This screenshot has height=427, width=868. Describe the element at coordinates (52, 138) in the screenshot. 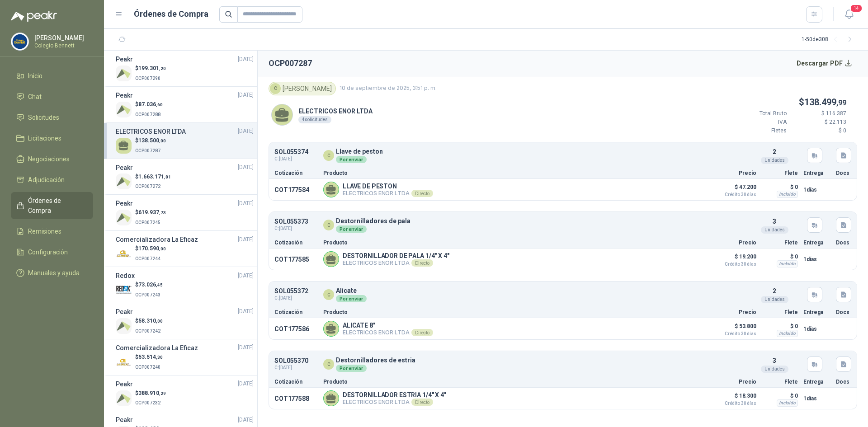

I see `a: Licitaciones` at that location.